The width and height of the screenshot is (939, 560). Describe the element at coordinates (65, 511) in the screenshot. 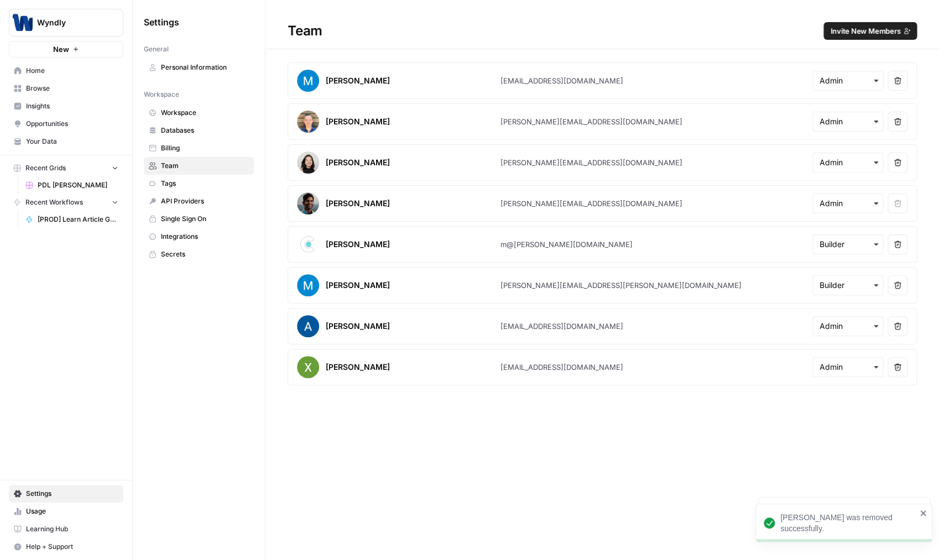

I see `a: Usage` at that location.